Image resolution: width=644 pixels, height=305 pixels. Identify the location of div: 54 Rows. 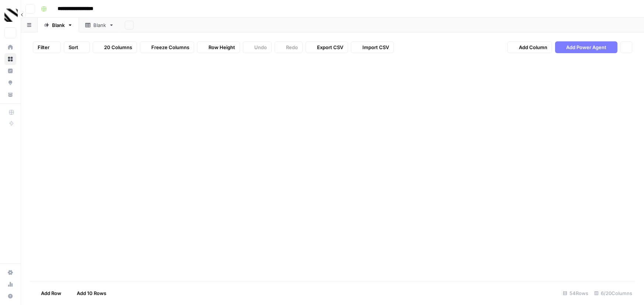
(575, 294).